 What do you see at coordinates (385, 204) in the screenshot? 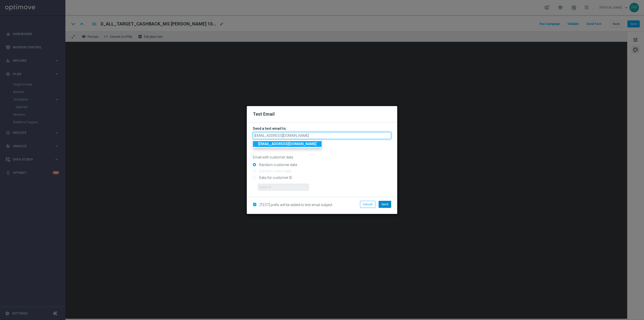
I see `span: Send` at bounding box center [385, 204].